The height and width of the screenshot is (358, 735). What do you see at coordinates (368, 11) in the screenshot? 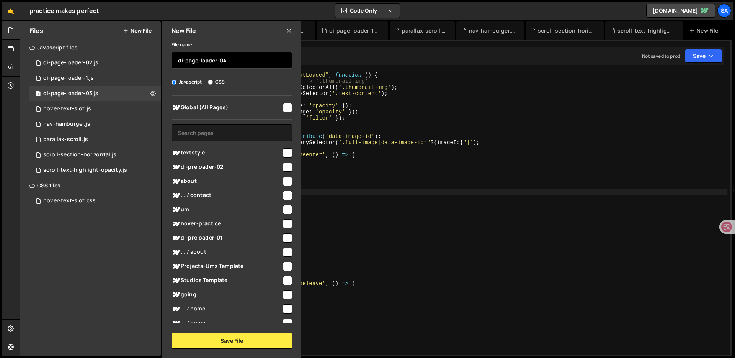
I see `button: Code Only` at bounding box center [368, 11].